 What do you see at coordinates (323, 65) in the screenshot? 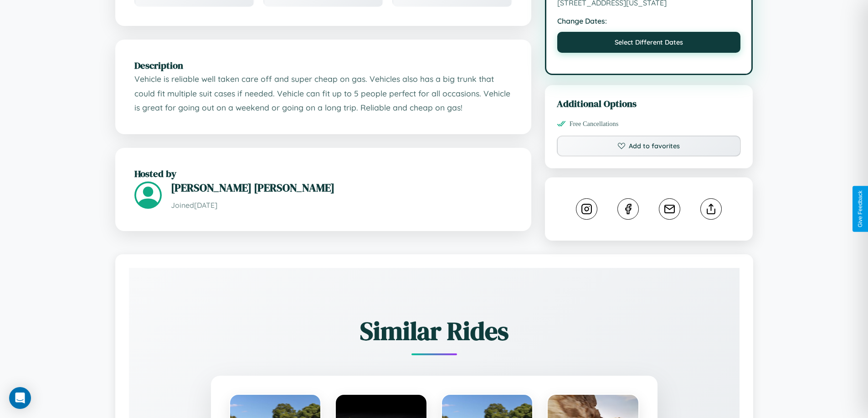
I see `h2: Description` at bounding box center [323, 65].